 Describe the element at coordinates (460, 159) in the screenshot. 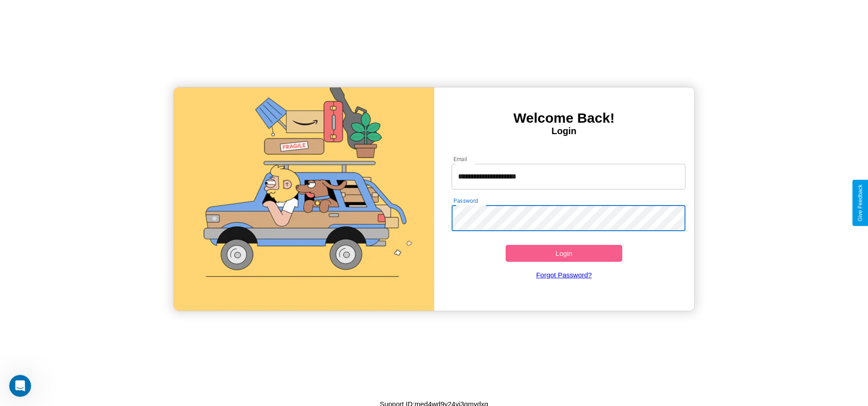

I see `label: Email` at that location.